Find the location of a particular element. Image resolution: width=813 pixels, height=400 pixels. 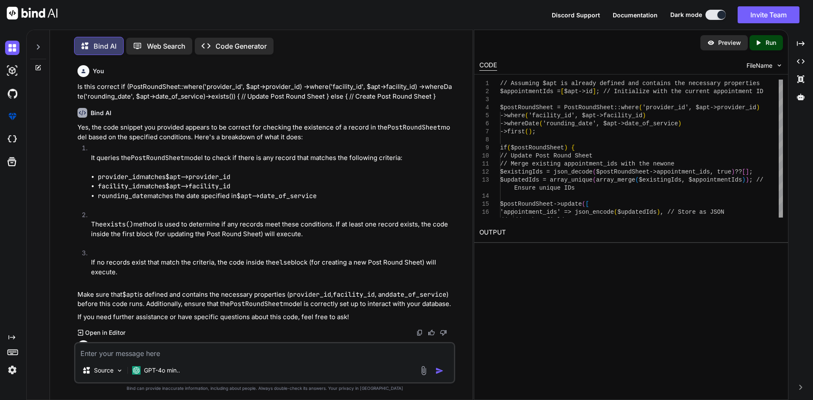

span: e is located at coordinates (651, 220).